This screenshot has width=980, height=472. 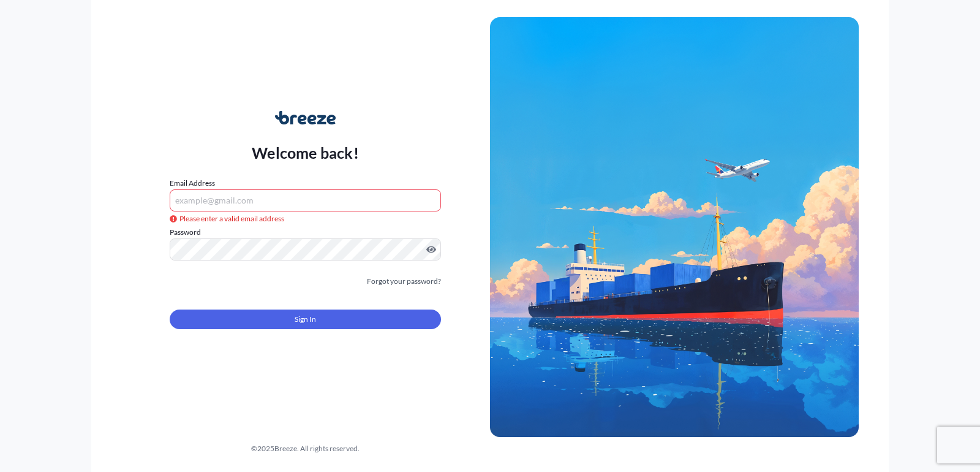 What do you see at coordinates (305, 232) in the screenshot?
I see `label: Password` at bounding box center [305, 232].